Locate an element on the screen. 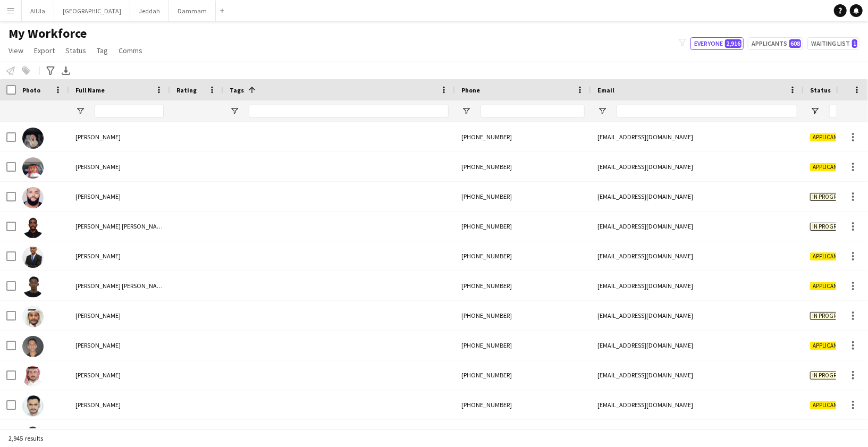 Image resolution: width=868 pixels, height=447 pixels. span: Comms is located at coordinates (130, 50).